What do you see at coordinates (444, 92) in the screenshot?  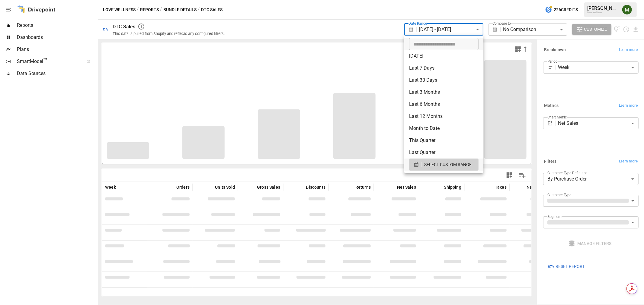 I see `li: Last 3 Months` at bounding box center [444, 92].